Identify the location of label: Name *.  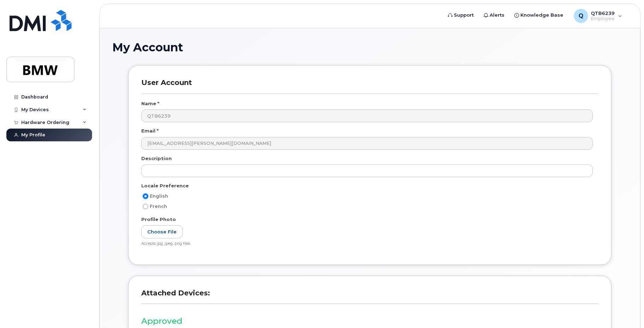
(150, 103).